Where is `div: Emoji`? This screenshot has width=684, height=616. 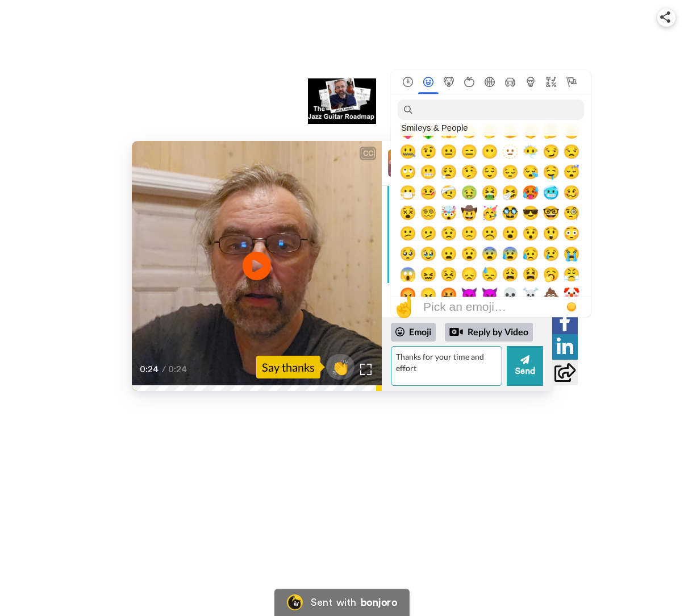
div: Emoji is located at coordinates (413, 332).